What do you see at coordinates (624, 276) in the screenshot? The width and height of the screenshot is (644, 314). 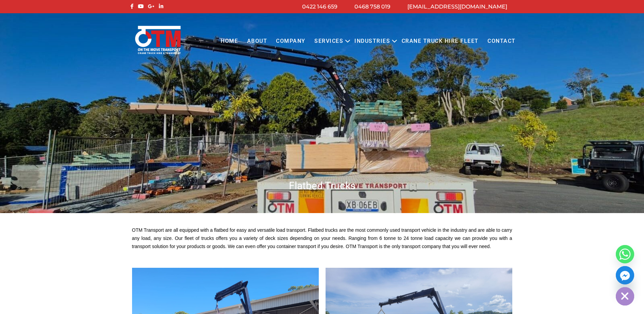 I see `a: Facebook_Messenger` at bounding box center [624, 276].